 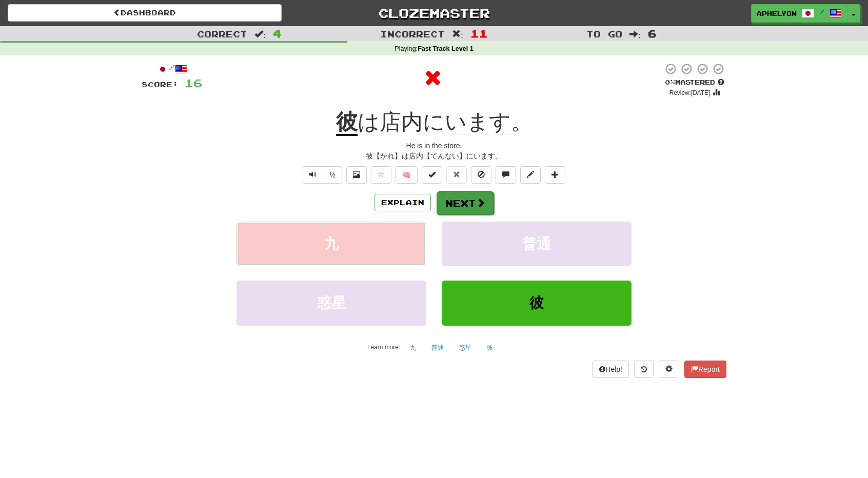 I want to click on span: 0 %, so click(x=670, y=82).